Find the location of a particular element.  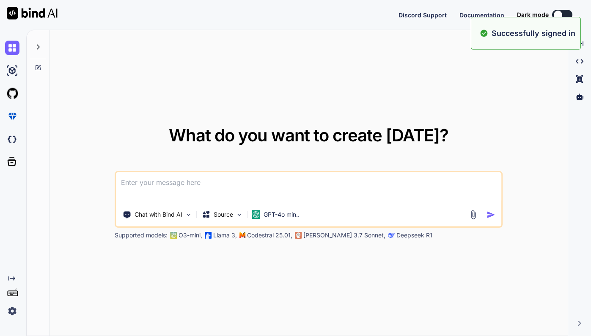

img: alert is located at coordinates (484, 33).